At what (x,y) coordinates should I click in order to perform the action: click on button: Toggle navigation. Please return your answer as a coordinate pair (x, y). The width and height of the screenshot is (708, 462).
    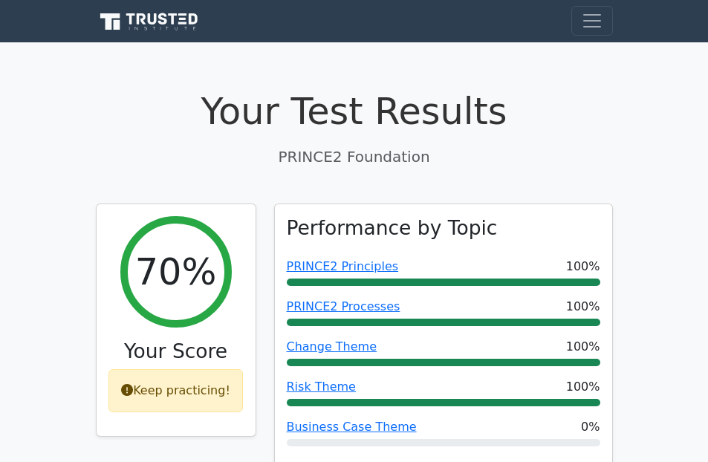
    Looking at the image, I should click on (592, 21).